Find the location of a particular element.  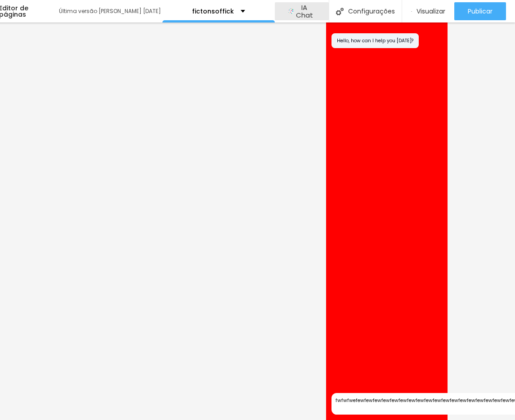

button: Publicar is located at coordinates (480, 12).